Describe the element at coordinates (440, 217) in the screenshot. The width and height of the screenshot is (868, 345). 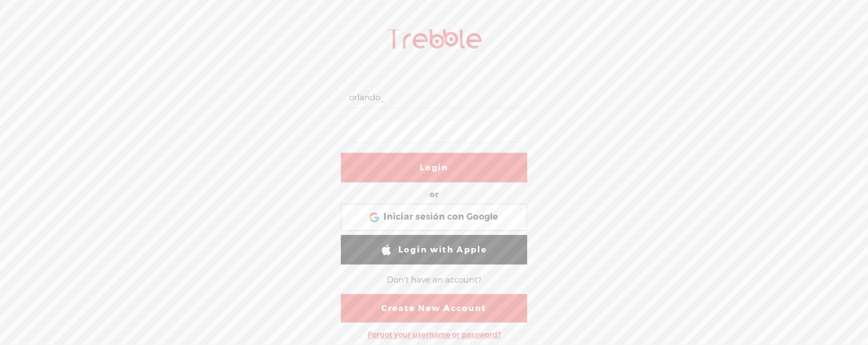
I see `span: Iniciar sesión con Google` at that location.